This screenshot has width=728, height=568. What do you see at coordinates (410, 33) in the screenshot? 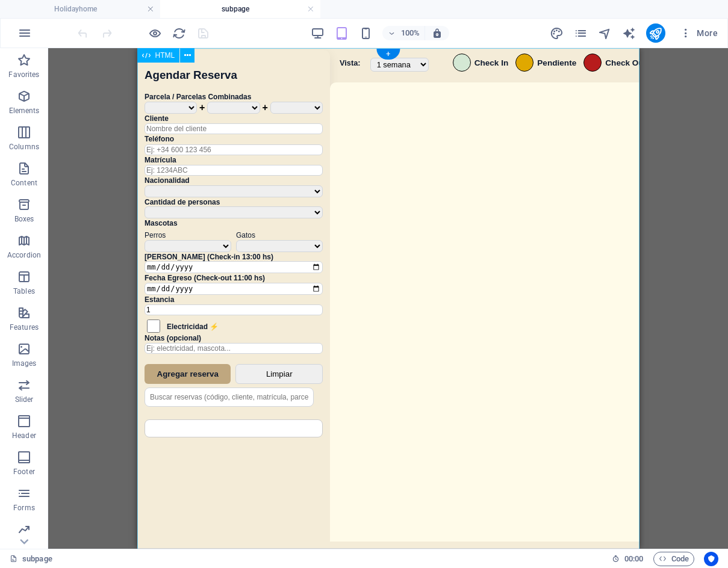
I see `h6: 100%` at bounding box center [410, 33].